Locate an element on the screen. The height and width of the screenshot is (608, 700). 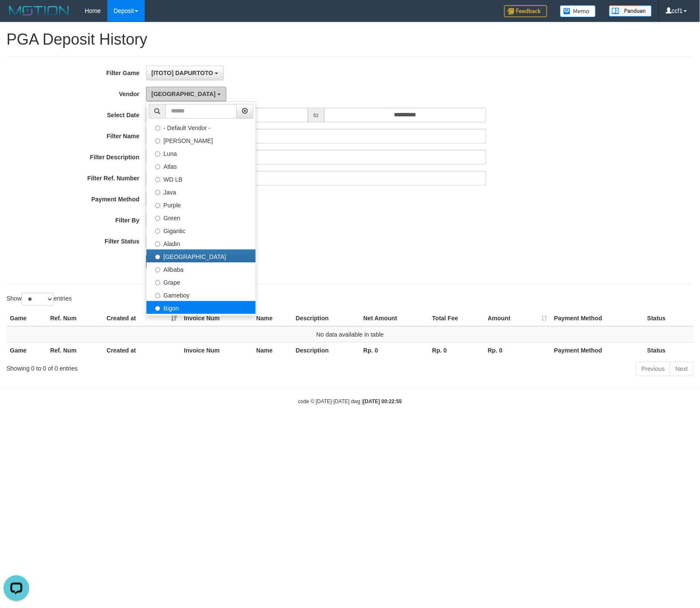
label: Java is located at coordinates (201, 191).